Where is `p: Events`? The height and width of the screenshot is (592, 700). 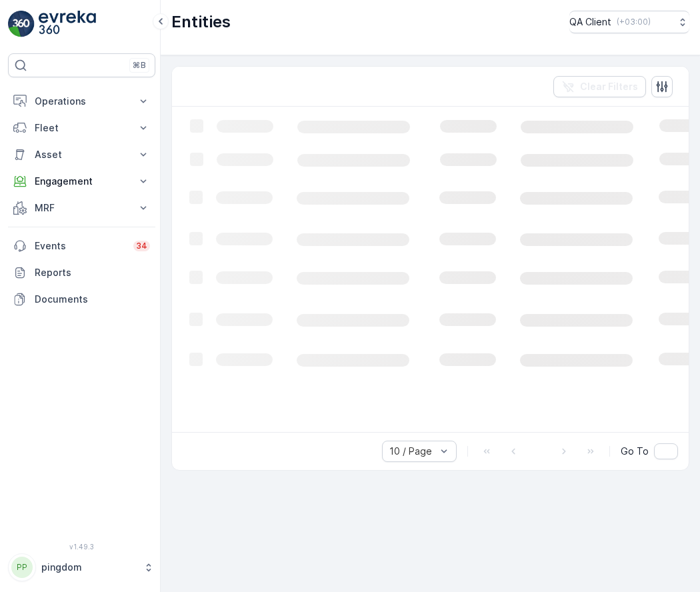 p: Events is located at coordinates (80, 246).